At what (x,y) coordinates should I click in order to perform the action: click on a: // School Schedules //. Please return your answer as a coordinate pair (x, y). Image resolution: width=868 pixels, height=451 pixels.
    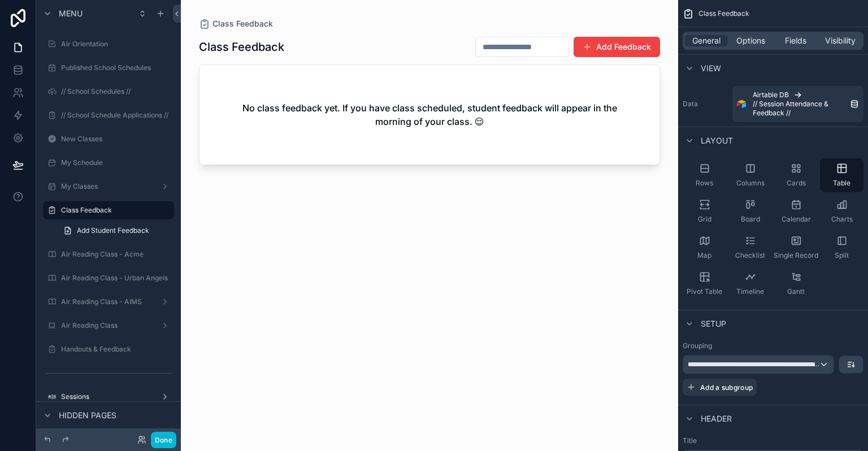
    Looking at the image, I should click on (108, 91).